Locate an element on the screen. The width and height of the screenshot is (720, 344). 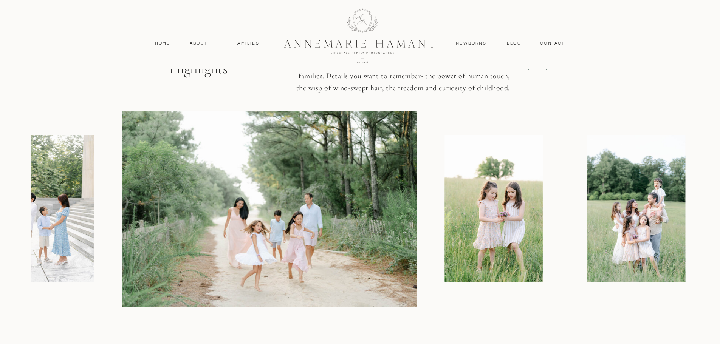
nav: Families is located at coordinates (247, 43).